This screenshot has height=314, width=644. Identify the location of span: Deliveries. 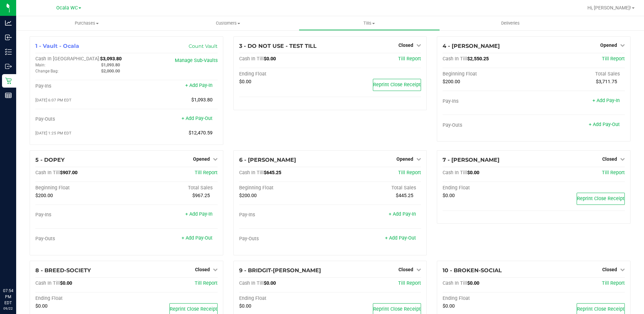
(510, 23).